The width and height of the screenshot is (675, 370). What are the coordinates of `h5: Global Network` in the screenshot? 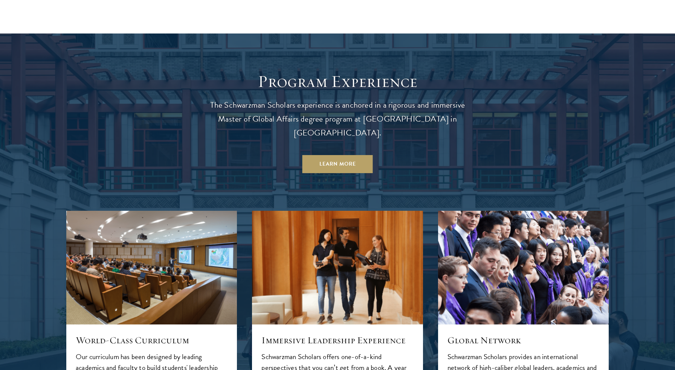 It's located at (523, 341).